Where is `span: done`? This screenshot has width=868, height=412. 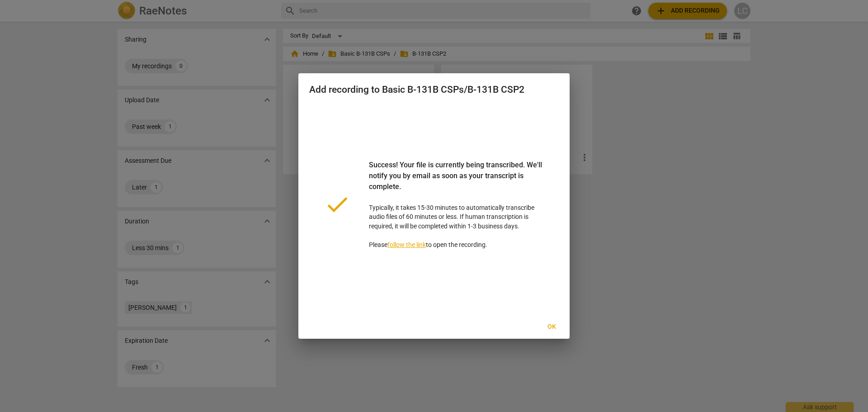 span: done is located at coordinates (337, 204).